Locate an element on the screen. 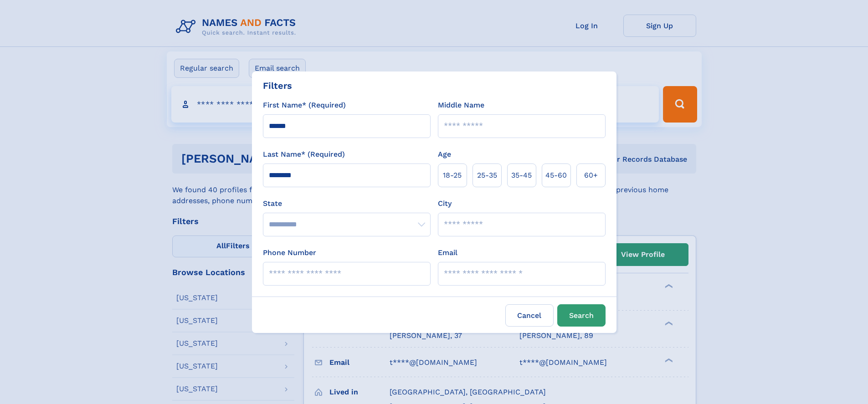 The height and width of the screenshot is (404, 868). span: 18‑25 is located at coordinates (452, 175).